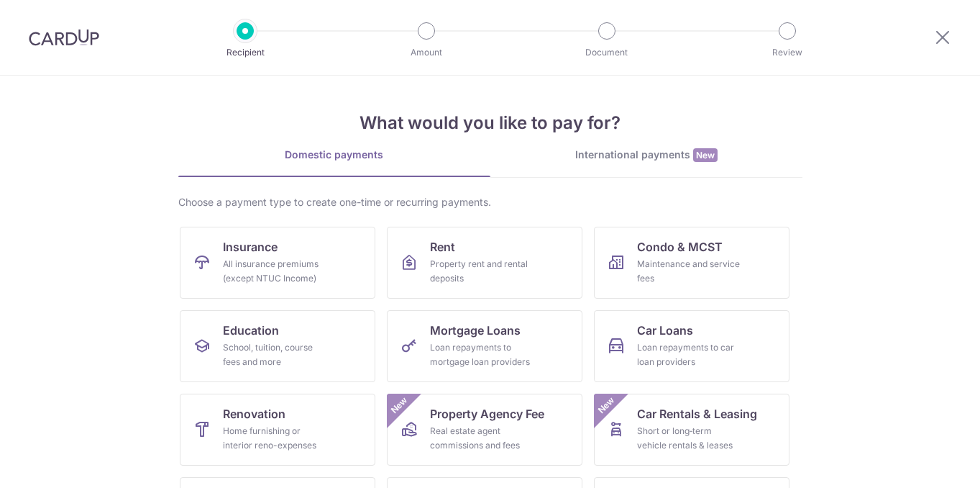 This screenshot has width=980, height=488. I want to click on div: Real estate agent commissions and fees, so click(482, 438).